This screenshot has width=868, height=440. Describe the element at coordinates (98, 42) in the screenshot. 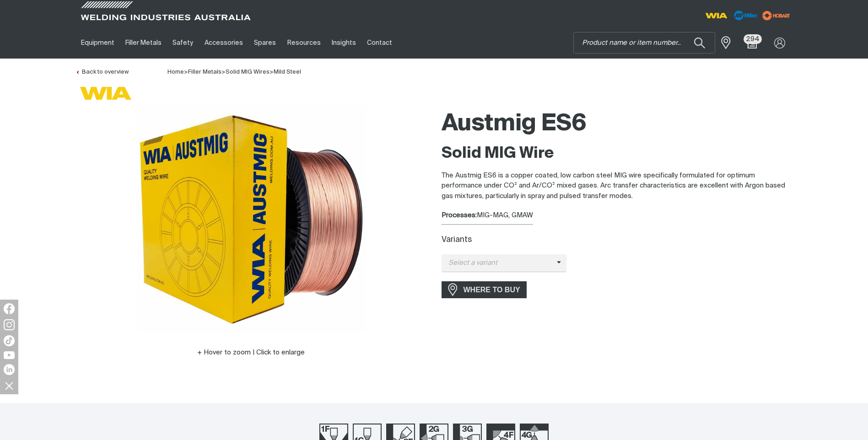

I see `a: Equipment` at that location.